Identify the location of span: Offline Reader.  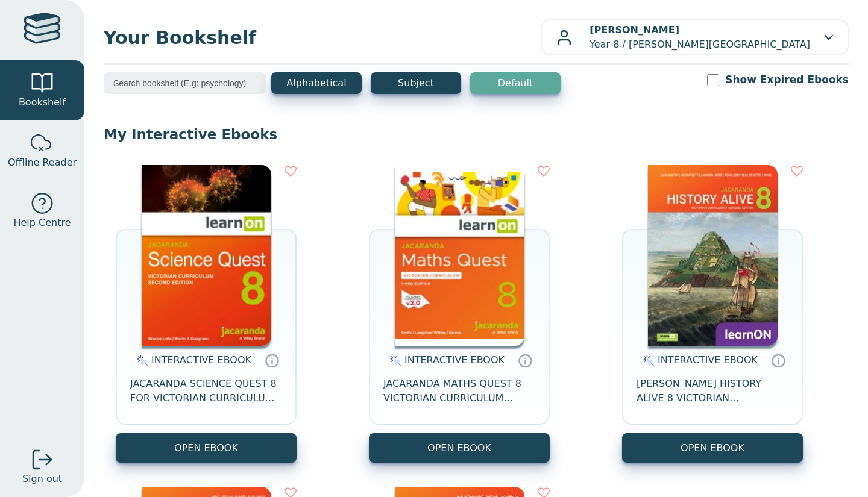
(42, 163).